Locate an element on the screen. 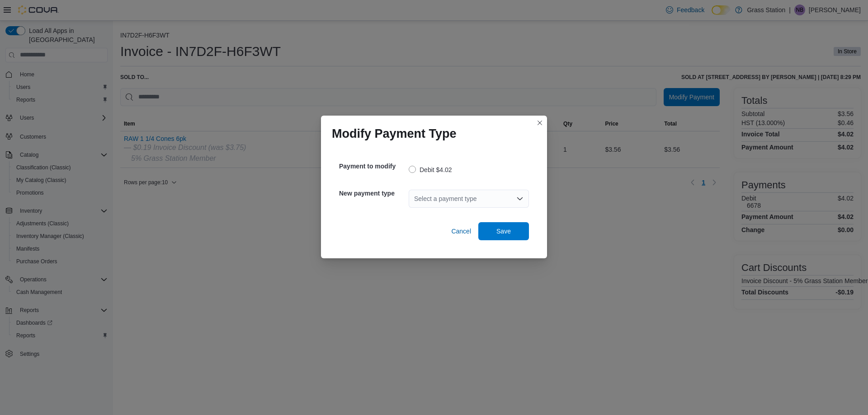 The image size is (868, 415). button: Closes this modal window is located at coordinates (540, 123).